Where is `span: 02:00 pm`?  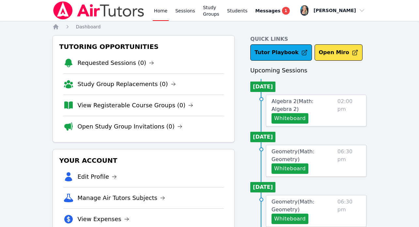
span: 02:00 pm is located at coordinates (349, 111).